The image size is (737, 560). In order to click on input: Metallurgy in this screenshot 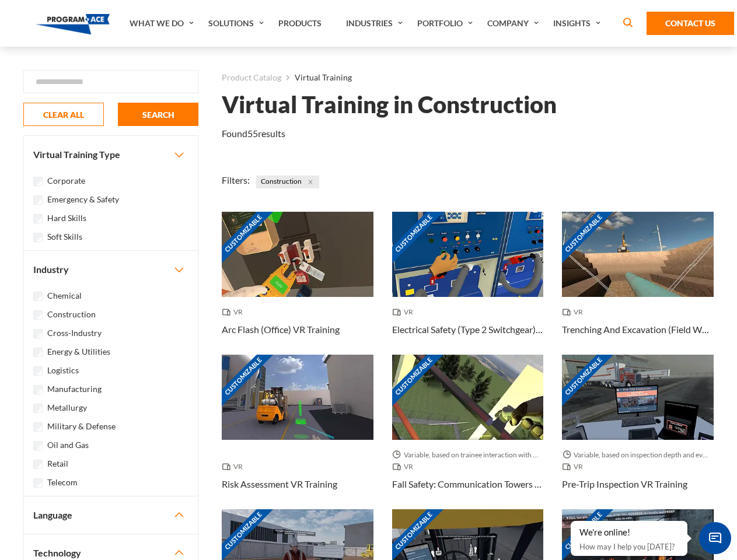, I will do `click(38, 409)`.